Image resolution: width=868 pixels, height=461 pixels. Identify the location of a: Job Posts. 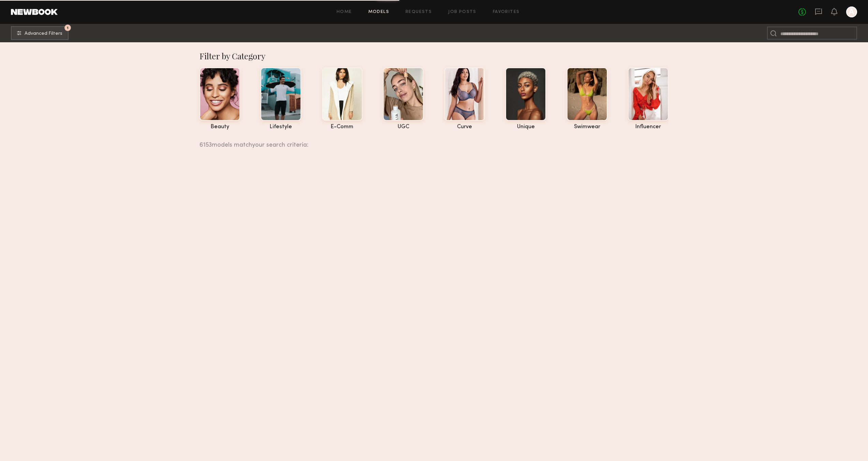
(462, 12).